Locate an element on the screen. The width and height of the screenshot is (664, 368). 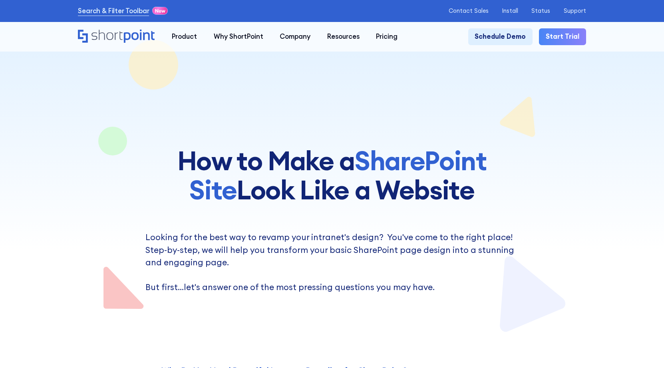
a: Why ShortPoint is located at coordinates (239, 37).